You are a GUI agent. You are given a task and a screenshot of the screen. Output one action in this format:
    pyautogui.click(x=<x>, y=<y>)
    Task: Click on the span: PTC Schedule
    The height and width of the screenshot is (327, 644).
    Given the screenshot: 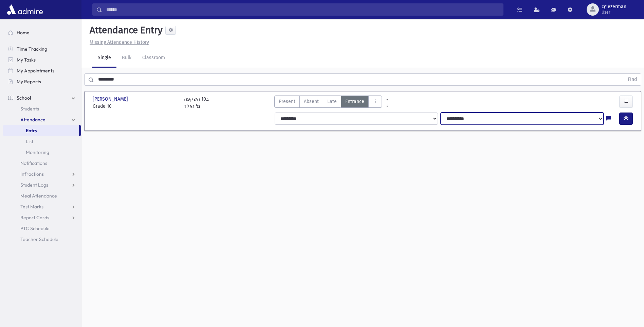 What is the action you would take?
    pyautogui.click(x=35, y=228)
    